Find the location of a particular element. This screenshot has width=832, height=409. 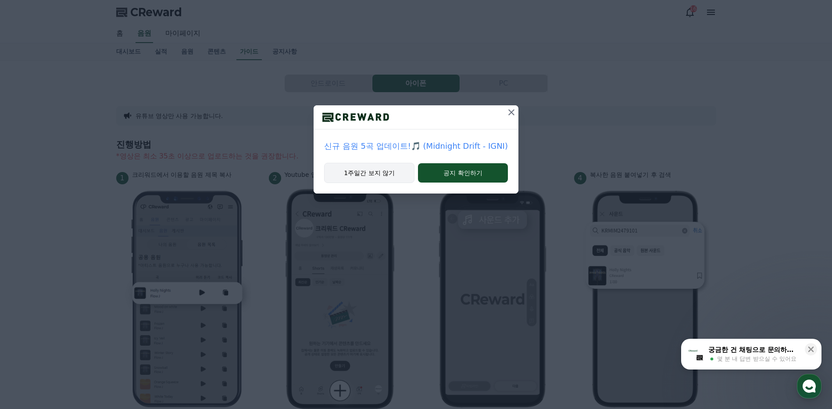

a: 홈 is located at coordinates (30, 289).